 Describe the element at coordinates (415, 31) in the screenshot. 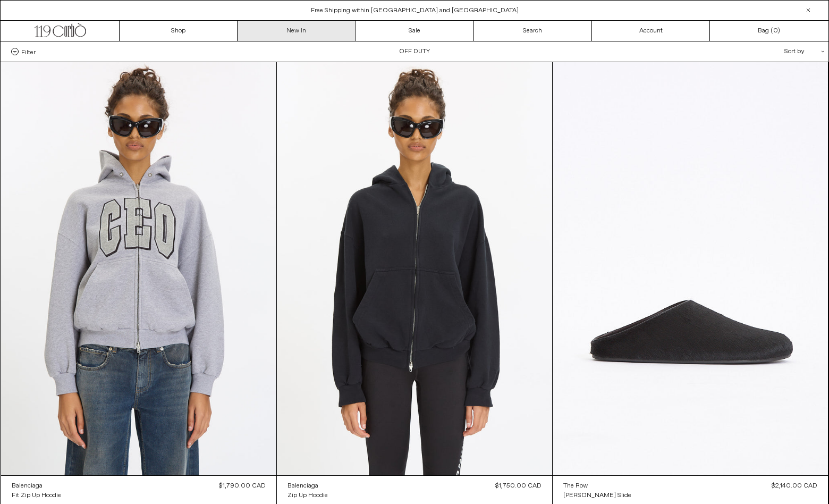

I see `a: Sale` at that location.